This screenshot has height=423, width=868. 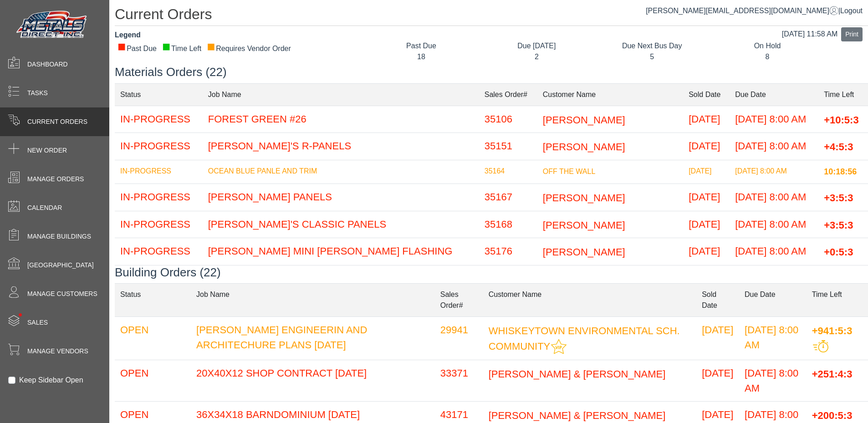 What do you see at coordinates (841, 119) in the screenshot?
I see `span: +10:5:3` at bounding box center [841, 119].